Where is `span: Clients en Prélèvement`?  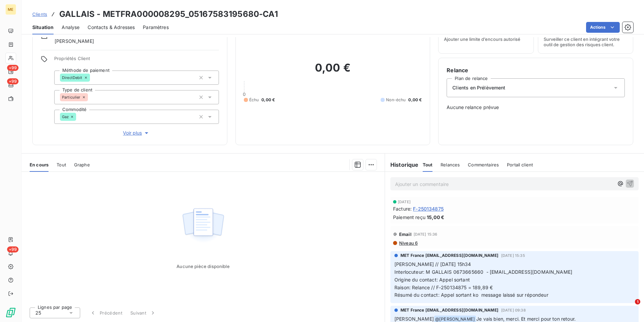
span: Clients en Prélèvement is located at coordinates (479, 88).